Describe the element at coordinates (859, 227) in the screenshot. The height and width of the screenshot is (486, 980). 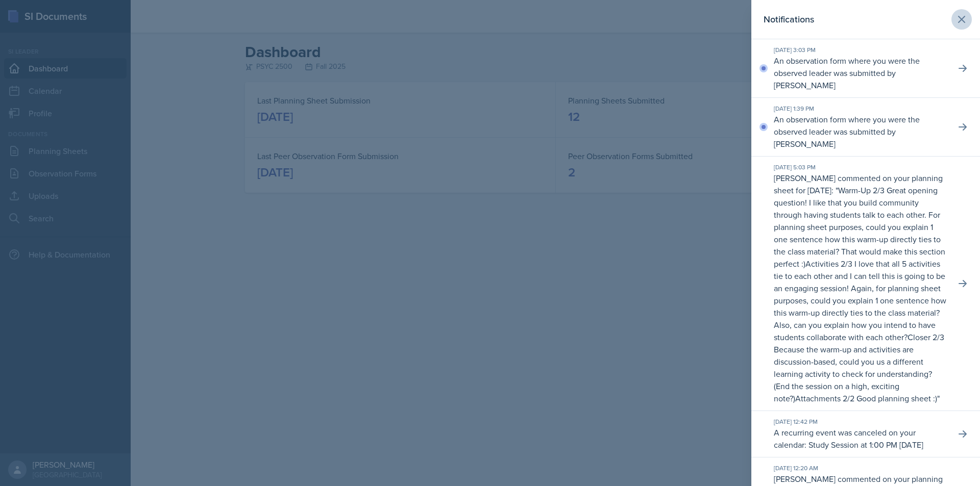
I see `p: Warm-Up 2/3 Great opening question! I like that you build community through having students talk ...` at that location.